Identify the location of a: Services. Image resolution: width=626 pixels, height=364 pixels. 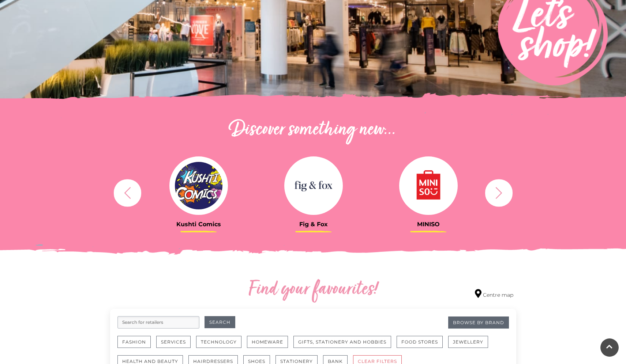
(176, 345).